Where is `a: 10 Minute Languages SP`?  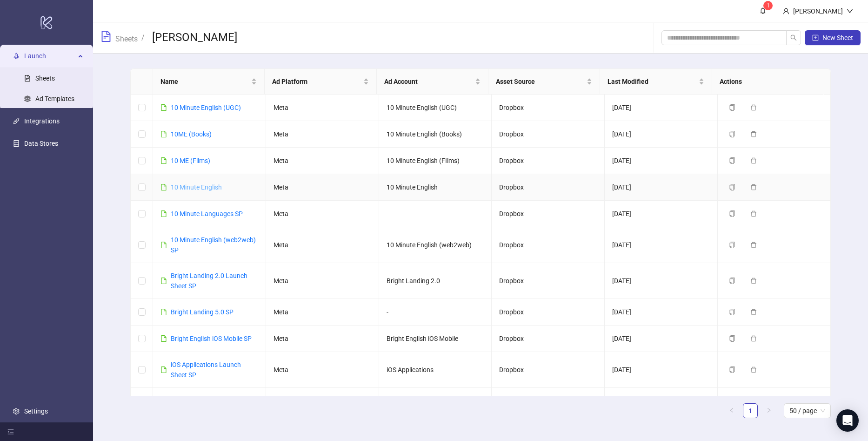 a: 10 Minute Languages SP is located at coordinates (207, 214).